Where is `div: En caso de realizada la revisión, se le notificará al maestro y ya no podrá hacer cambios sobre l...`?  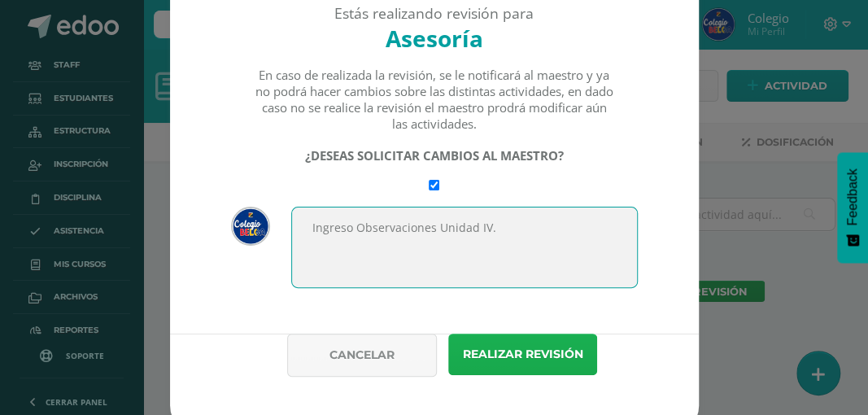 div: En caso de realizada la revisión, se le notificará al maestro y ya no podrá hacer cambios sobre l... is located at coordinates (433, 99).